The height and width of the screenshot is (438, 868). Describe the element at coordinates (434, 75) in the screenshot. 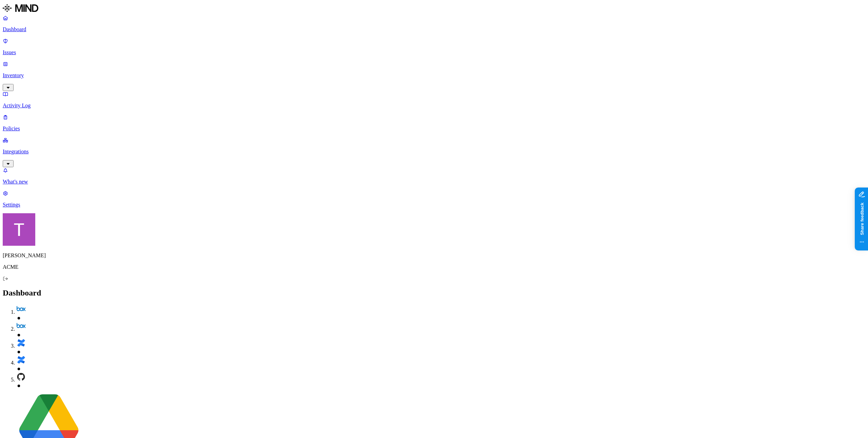

I see `a: Inventory` at that location.